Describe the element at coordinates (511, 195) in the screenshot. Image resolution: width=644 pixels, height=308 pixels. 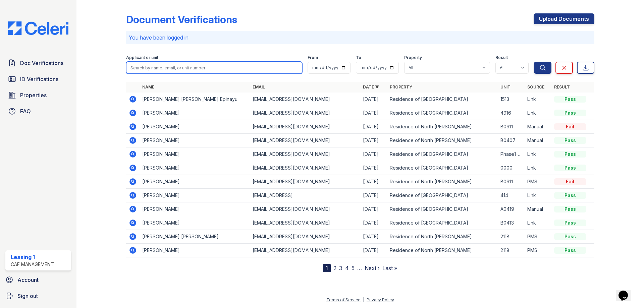
I see `td: 414` at that location.